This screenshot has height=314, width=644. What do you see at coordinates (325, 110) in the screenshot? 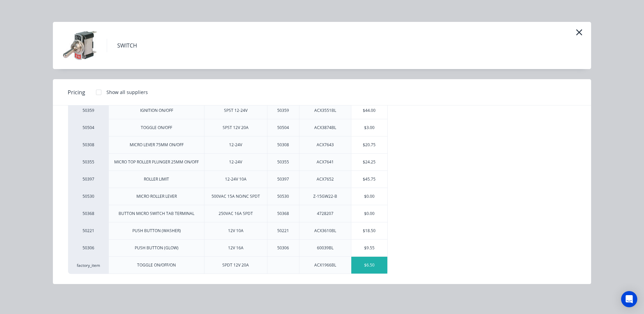
I see `div: ACX3551BL` at bounding box center [325, 110].